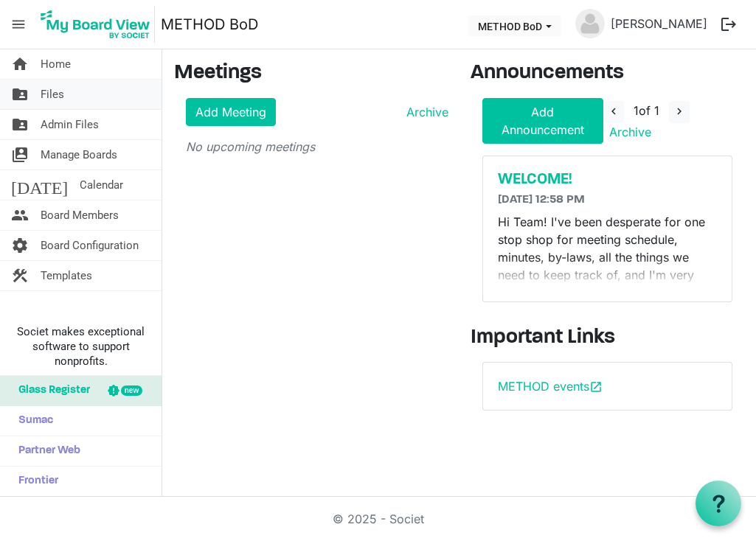  Describe the element at coordinates (95, 24) in the screenshot. I see `img: My Board View Logo` at that location.